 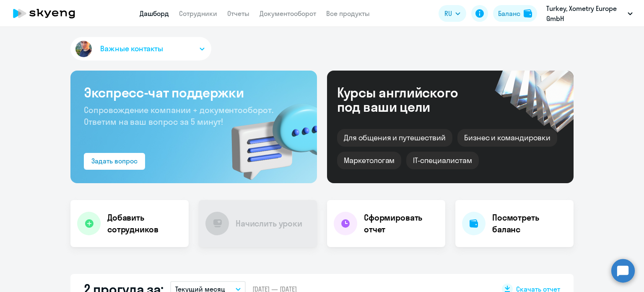 I want to click on button: Turkey, Xometry Europe GmbH, so click(x=589, y=13).